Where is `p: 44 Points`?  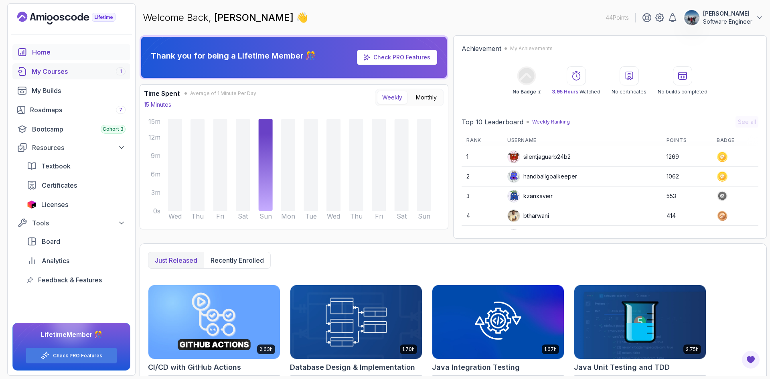 p: 44 Points is located at coordinates (617, 18).